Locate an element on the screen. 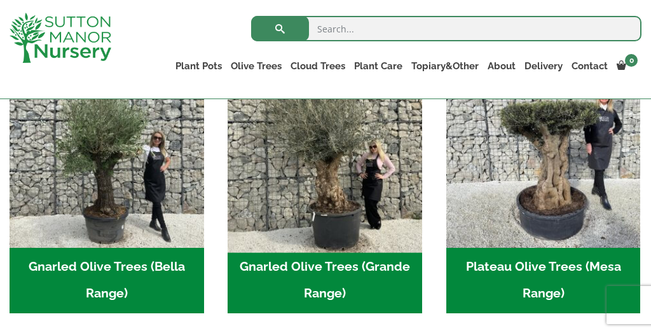  h2: Gnarled Olive Trees (Bella Range) is located at coordinates (107, 281).